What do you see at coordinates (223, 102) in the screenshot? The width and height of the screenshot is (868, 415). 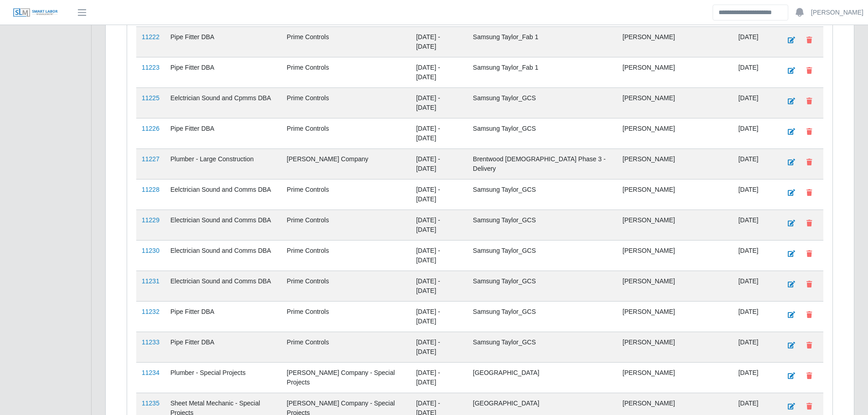 I see `td: Eelctrician Sound and Cpmms DBA` at bounding box center [223, 102].